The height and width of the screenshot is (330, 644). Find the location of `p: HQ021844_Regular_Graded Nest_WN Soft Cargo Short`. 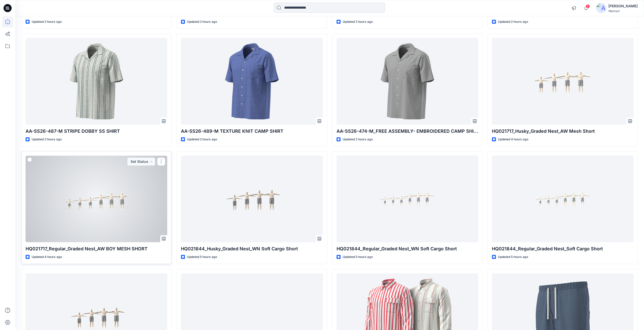

p: HQ021844_Regular_Graded Nest_WN Soft Cargo Short is located at coordinates (407, 249).